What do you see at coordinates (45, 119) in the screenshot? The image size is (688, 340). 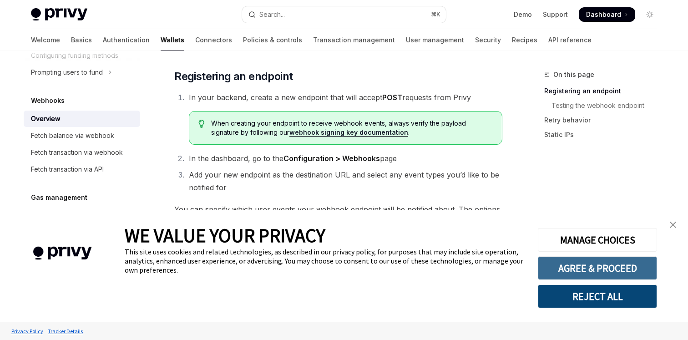 I see `div: Overview` at bounding box center [45, 119].